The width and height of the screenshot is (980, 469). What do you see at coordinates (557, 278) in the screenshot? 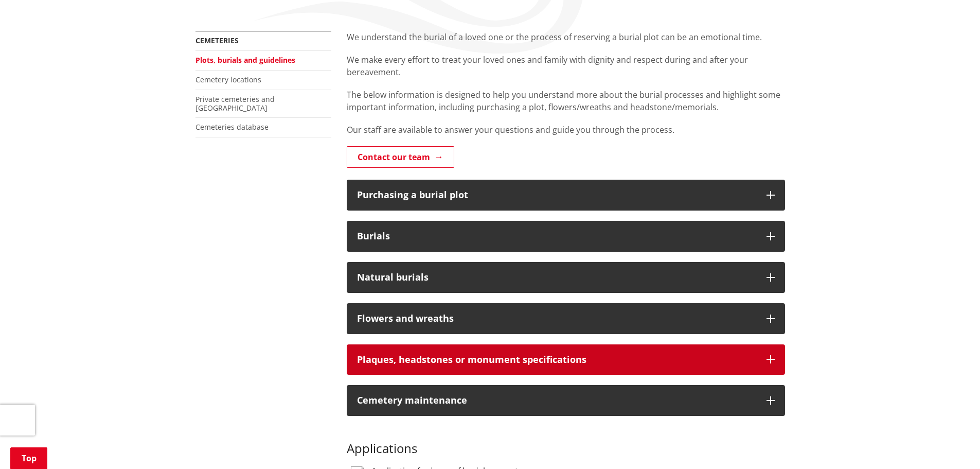
I see `div: Natural burials` at bounding box center [557, 278].